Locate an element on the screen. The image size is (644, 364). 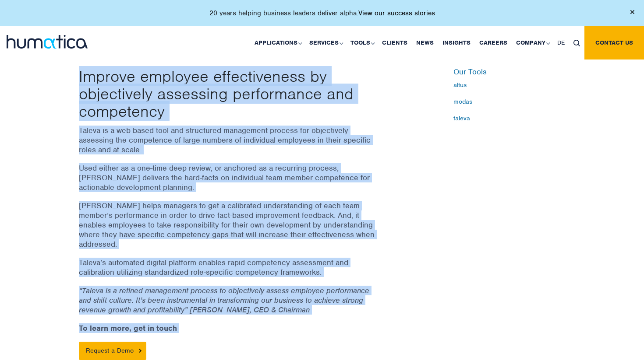
a: Services is located at coordinates (325, 43).